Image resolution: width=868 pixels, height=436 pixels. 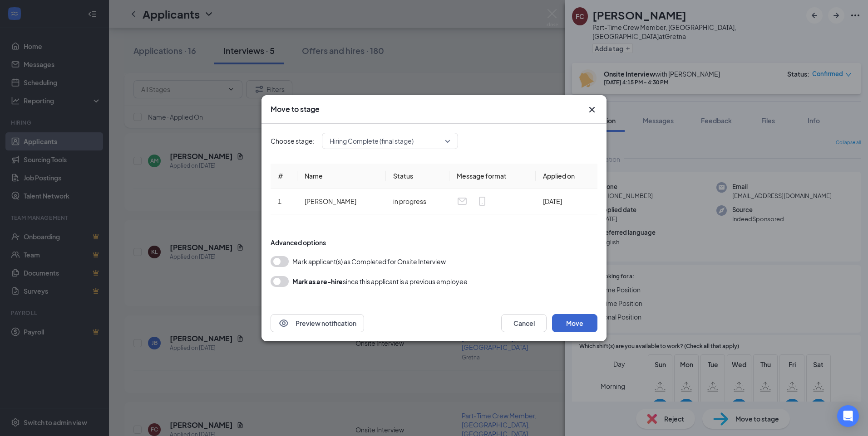 I want to click on button: Move, so click(x=575, y=323).